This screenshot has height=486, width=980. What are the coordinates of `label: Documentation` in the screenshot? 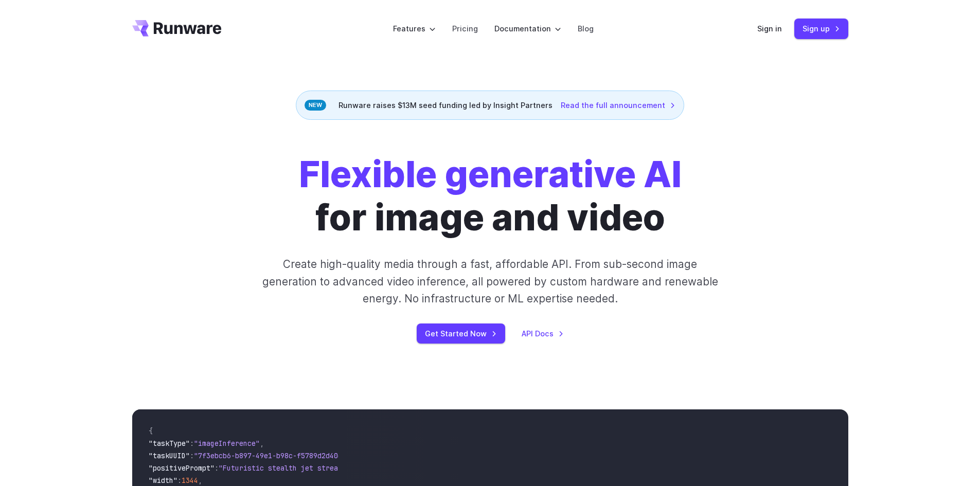 It's located at (527, 28).